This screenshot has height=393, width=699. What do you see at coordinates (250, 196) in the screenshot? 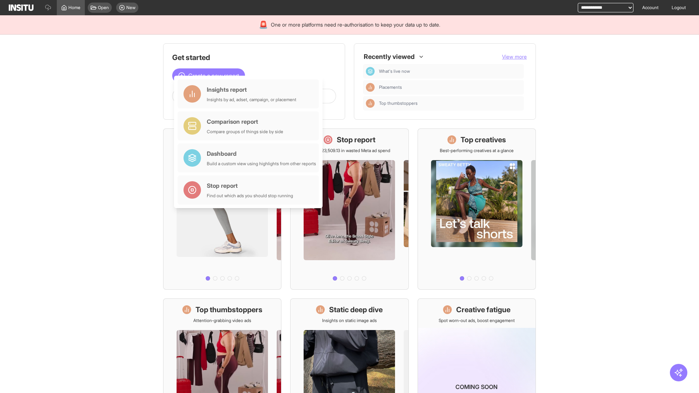
I see `div: Find out which ads you should stop running` at bounding box center [250, 196].